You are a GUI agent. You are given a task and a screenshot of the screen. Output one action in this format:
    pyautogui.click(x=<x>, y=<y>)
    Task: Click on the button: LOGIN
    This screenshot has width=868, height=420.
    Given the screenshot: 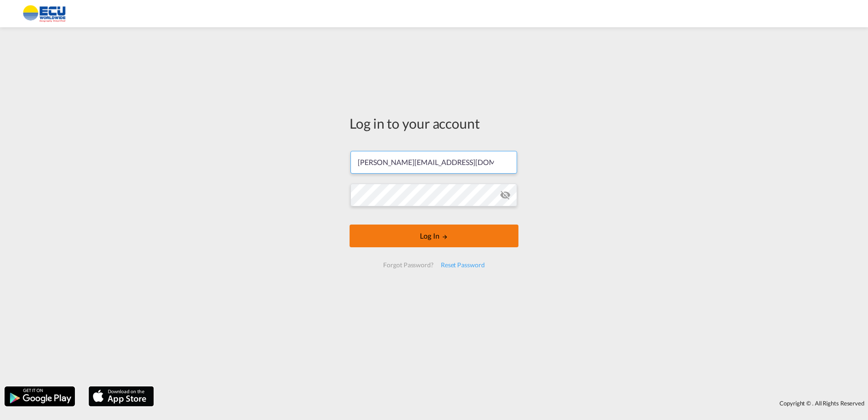 What is the action you would take?
    pyautogui.click(x=434, y=236)
    